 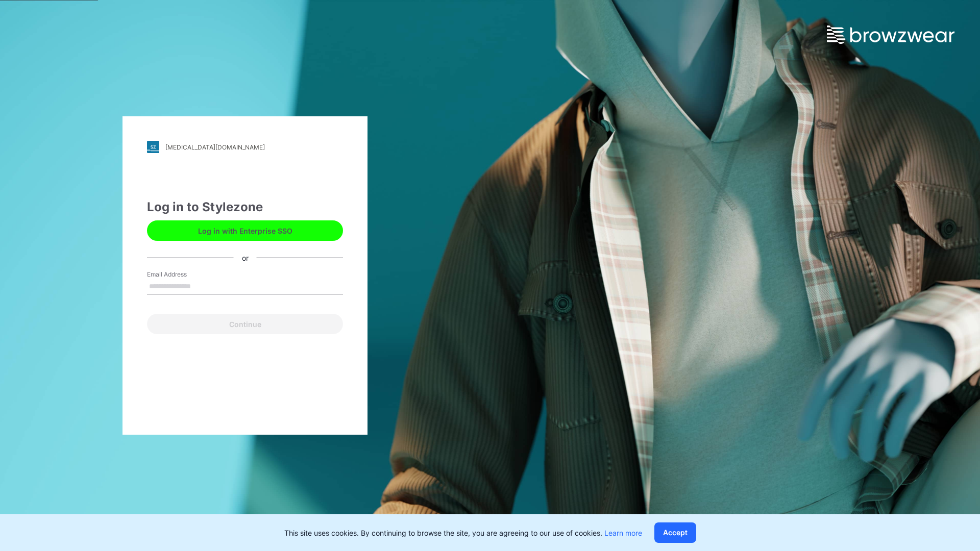 What do you see at coordinates (153, 147) in the screenshot?
I see `img: stylezone-logo.562084cfcfab977791bfbf7441f1a819.svg` at bounding box center [153, 147].